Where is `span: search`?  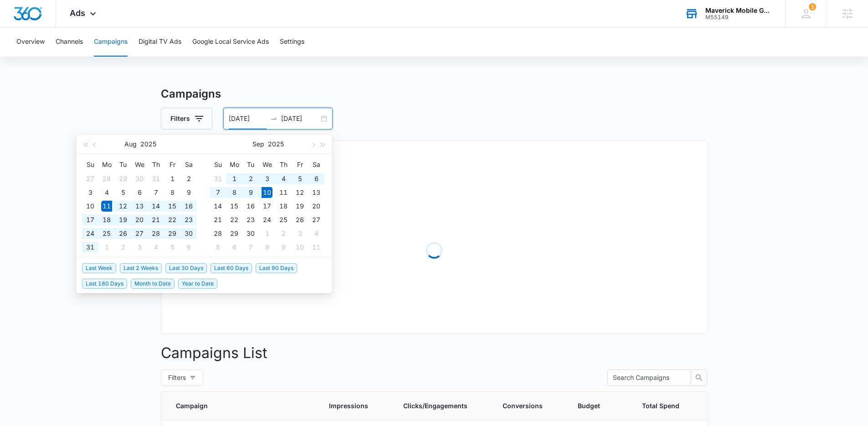 span: search is located at coordinates (699, 378).